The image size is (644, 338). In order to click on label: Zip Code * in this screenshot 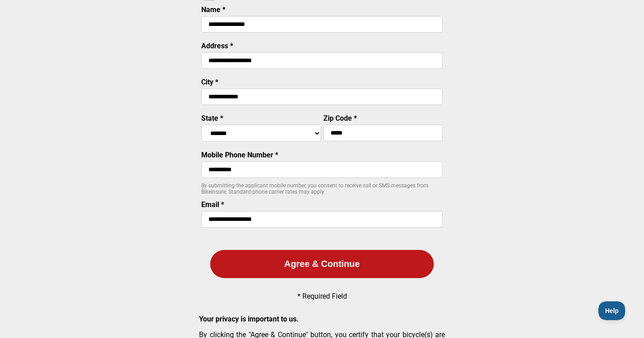, I will do `click(340, 118)`.